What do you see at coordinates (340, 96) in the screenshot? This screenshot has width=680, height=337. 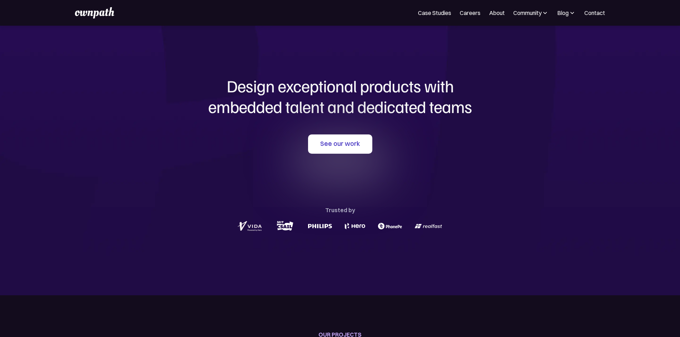 I see `h1: Design exceptional products with embedded talent and dedicated teams` at bounding box center [340, 96].